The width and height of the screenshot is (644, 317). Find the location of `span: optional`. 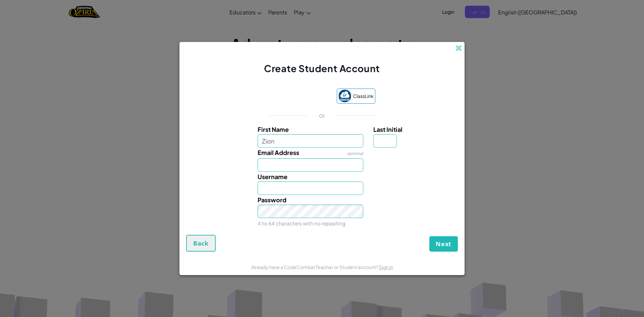

span: optional is located at coordinates (355, 153).